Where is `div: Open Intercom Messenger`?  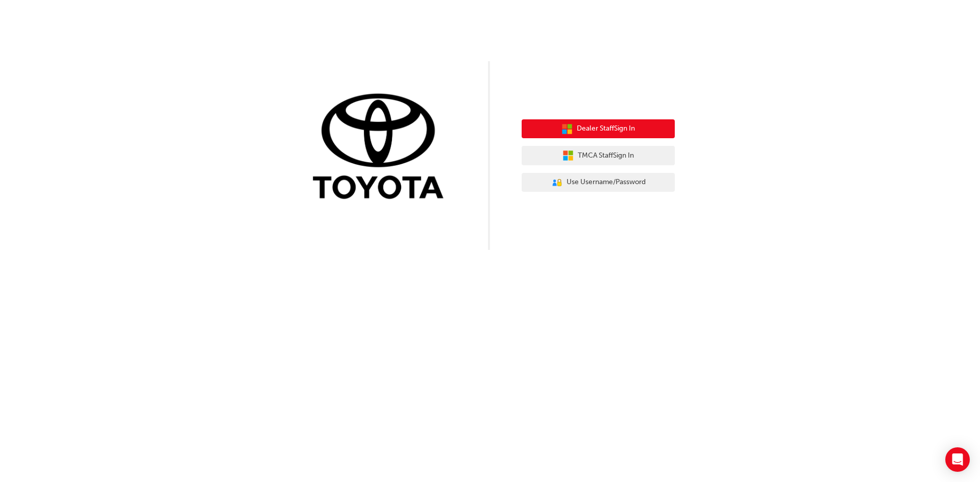
div: Open Intercom Messenger is located at coordinates (958, 459).